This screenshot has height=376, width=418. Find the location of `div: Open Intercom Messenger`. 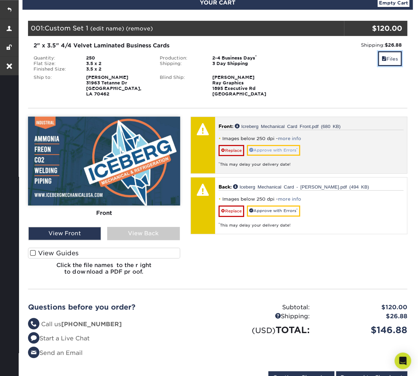

div: Open Intercom Messenger is located at coordinates (403, 361).